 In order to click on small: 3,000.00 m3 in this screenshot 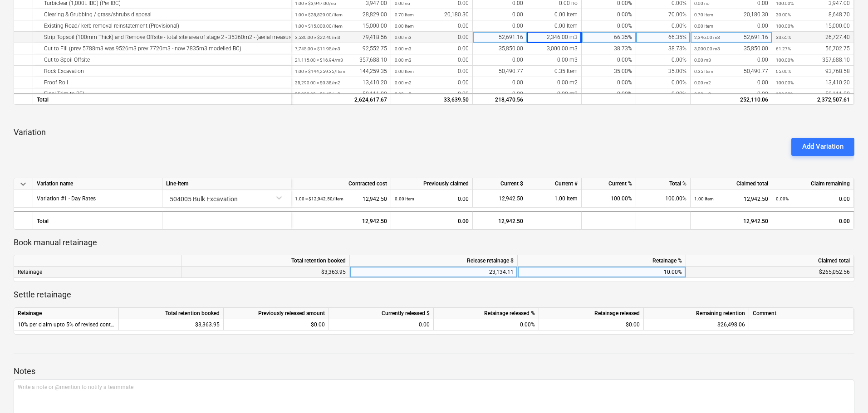, I will do `click(707, 48)`.